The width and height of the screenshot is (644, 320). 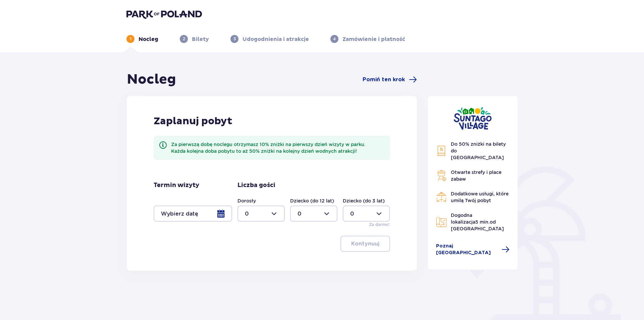 What do you see at coordinates (479, 197) in the screenshot?
I see `span: Dodatkowe usługi, które umilą Twój pobyt` at bounding box center [479, 197].